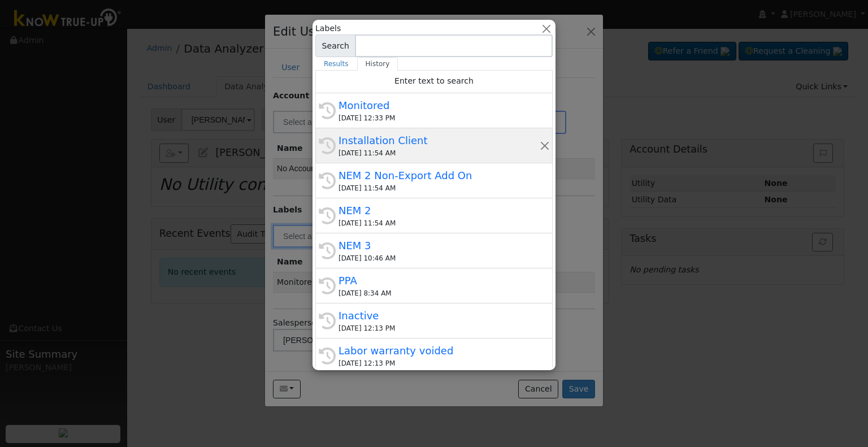  What do you see at coordinates (439, 210) in the screenshot?
I see `div: NEM 2` at bounding box center [439, 210].